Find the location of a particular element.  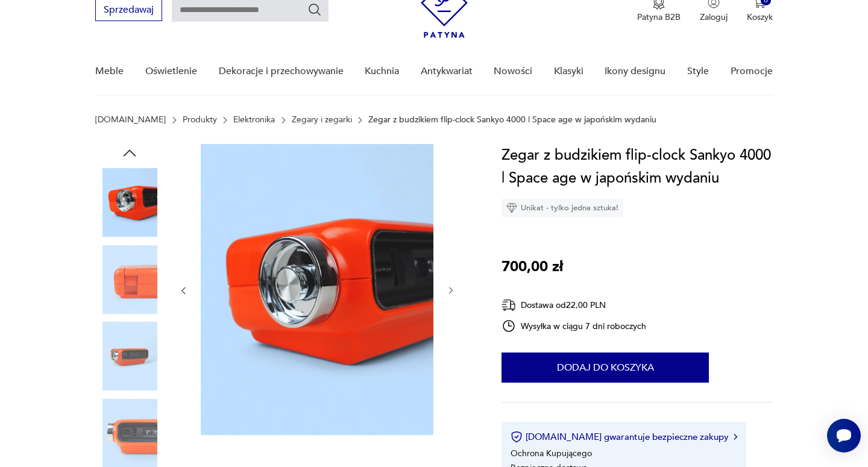

p: Koszyk is located at coordinates (760, 17).